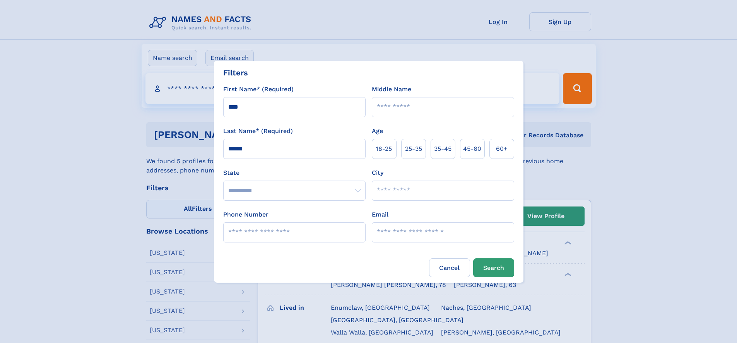  I want to click on label: Middle Name, so click(392, 89).